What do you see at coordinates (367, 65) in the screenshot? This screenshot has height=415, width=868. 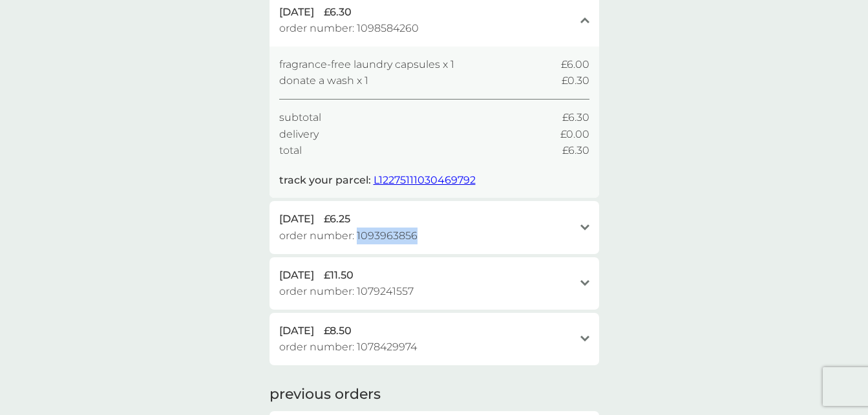 I see `span: fragrance-free laundry capsules x 1` at bounding box center [367, 65].